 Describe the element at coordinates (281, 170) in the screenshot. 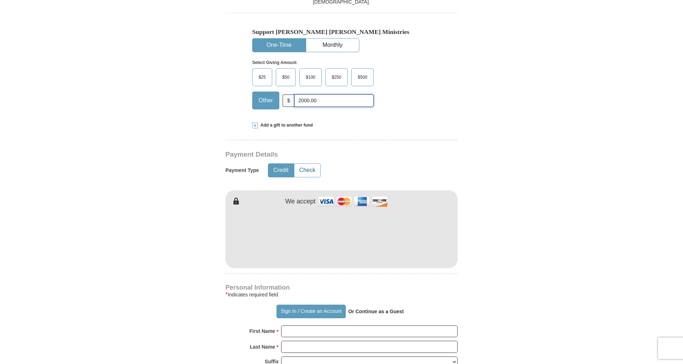

I see `button: Credit` at that location.